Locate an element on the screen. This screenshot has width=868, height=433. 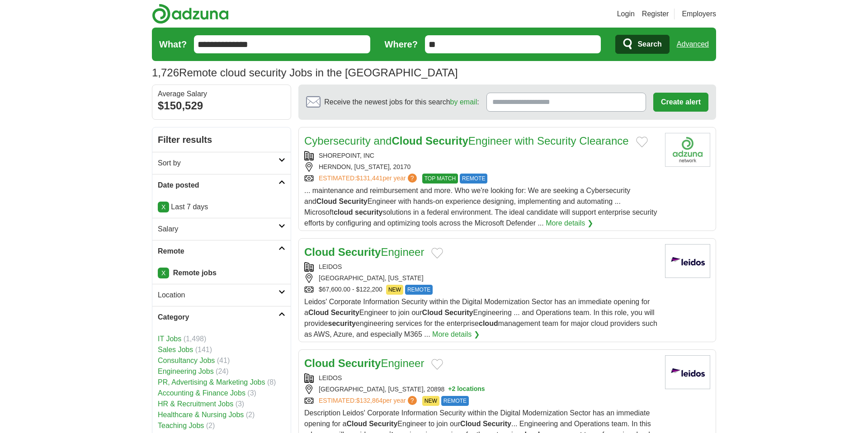
a: Location is located at coordinates (222, 294).